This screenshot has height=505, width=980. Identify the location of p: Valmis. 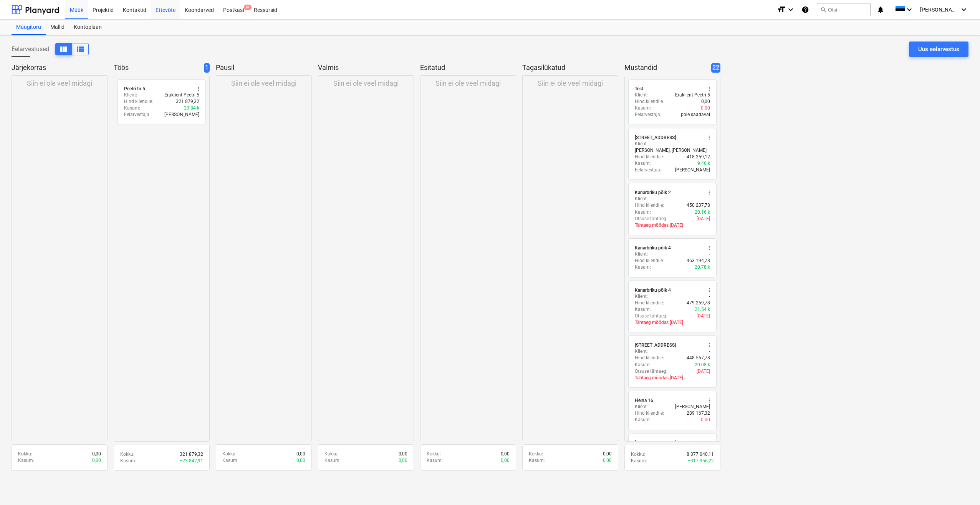
(364, 67).